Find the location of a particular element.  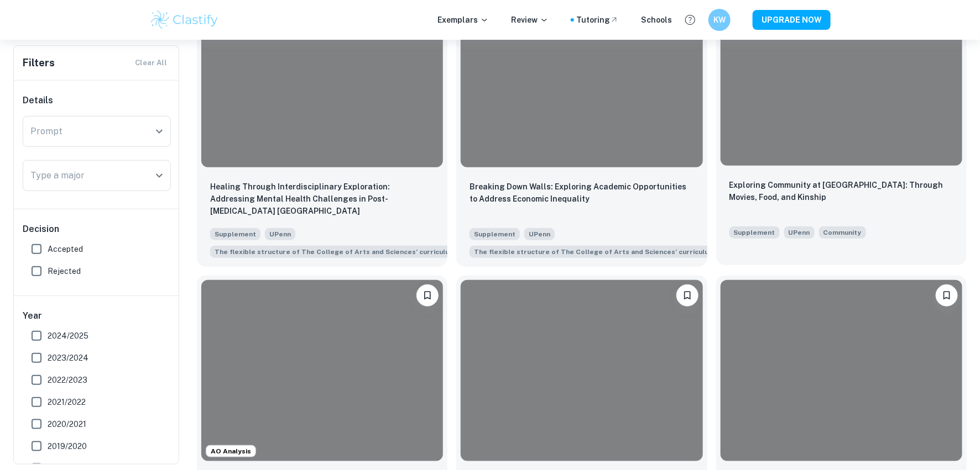

p: Review is located at coordinates (530, 20).